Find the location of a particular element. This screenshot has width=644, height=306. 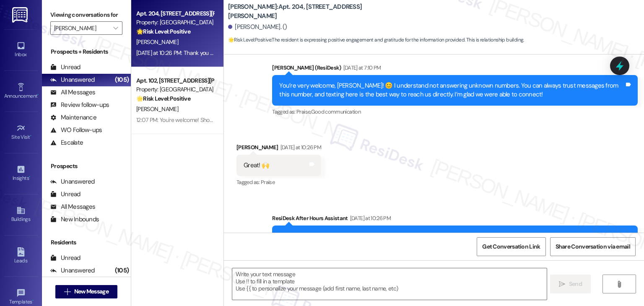

span: Share Conversation via email is located at coordinates (593, 247).